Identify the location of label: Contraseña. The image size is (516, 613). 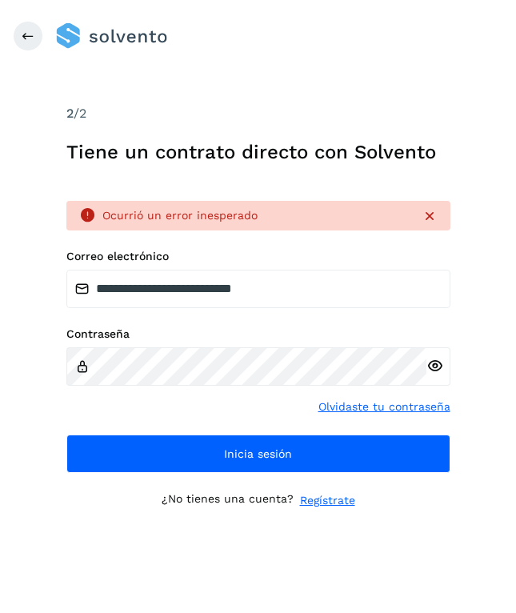
(258, 334).